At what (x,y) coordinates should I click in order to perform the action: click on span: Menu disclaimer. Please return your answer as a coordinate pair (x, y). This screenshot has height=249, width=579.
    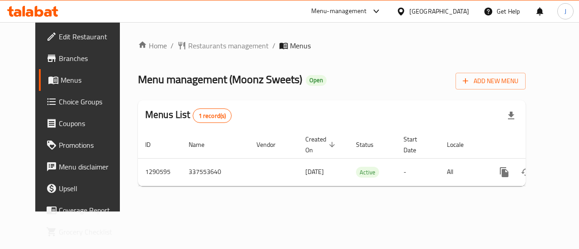
    Looking at the image, I should click on (92, 167).